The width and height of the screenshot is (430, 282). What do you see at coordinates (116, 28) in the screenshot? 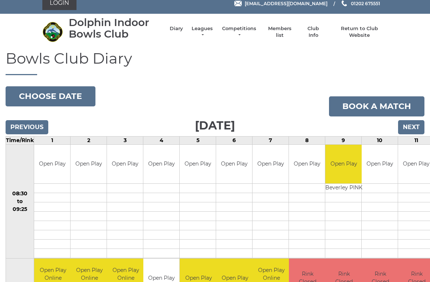
I see `div: Dolphin Indoor Bowls Club` at bounding box center [116, 28].